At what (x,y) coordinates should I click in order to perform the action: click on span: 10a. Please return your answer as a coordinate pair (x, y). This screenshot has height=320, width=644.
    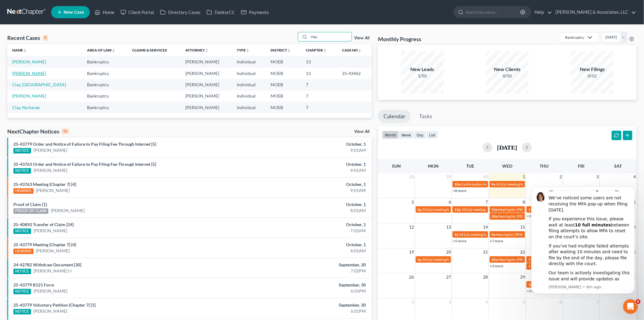
    Looking at the image, I should click on (457, 184).